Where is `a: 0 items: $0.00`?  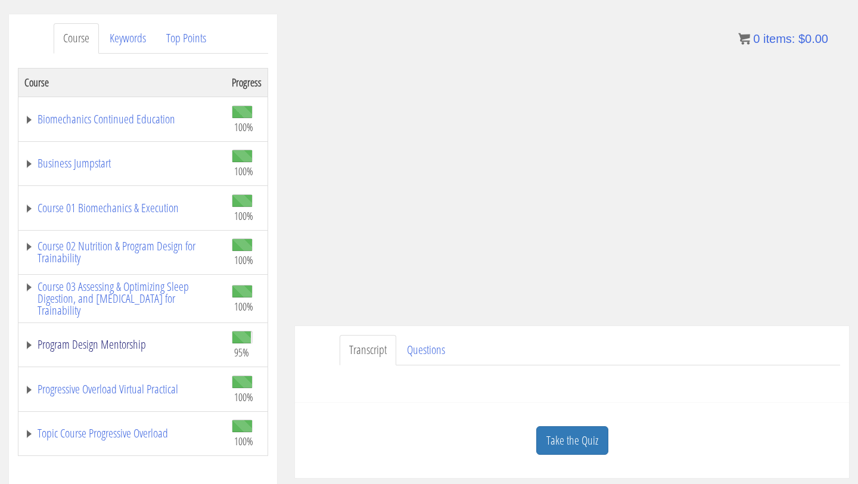
a: 0 items: $0.00 is located at coordinates (783, 39).